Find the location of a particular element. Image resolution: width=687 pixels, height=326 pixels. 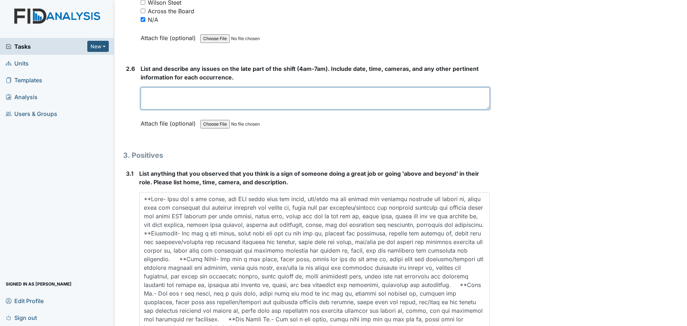

span: Sign out is located at coordinates (21, 317).